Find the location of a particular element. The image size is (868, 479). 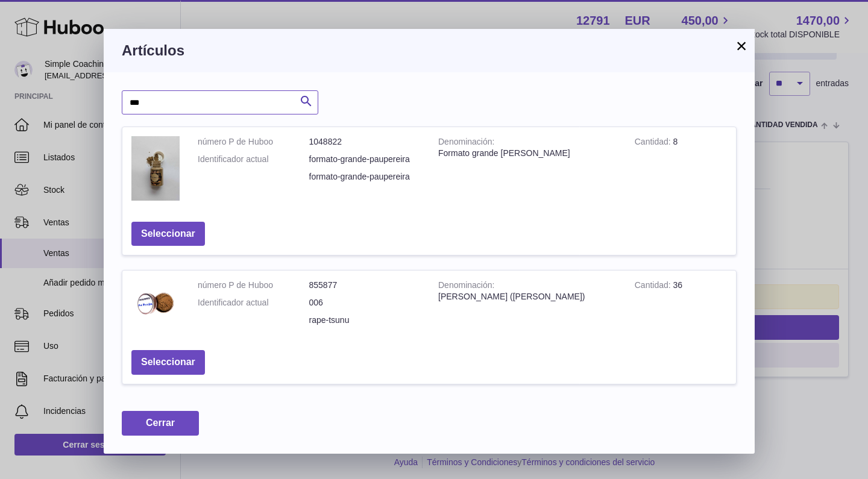

dd: 006 is located at coordinates (364, 303).